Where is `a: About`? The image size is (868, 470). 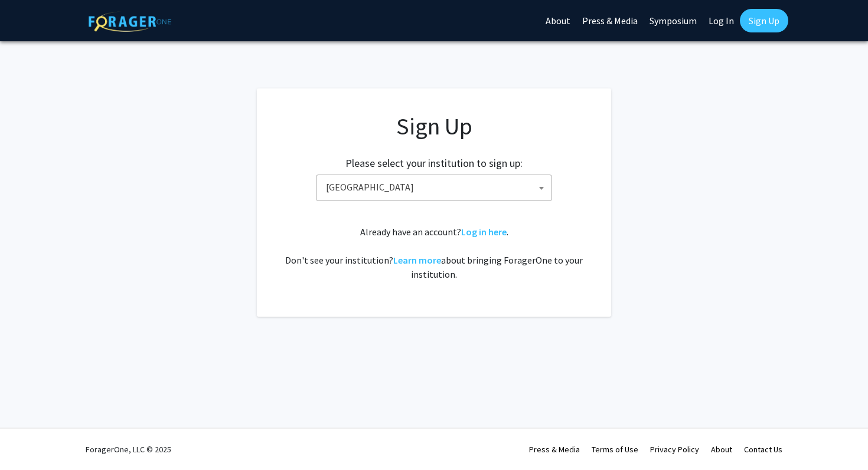
a: About is located at coordinates (722, 450).